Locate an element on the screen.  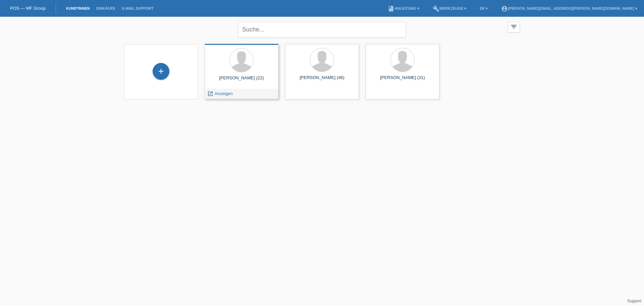
i: build is located at coordinates (436, 8).